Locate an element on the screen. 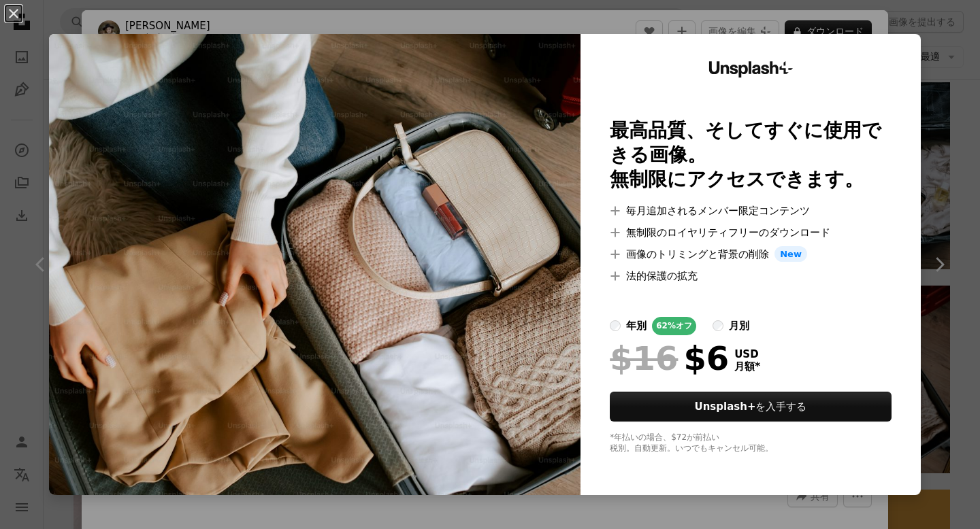  li: 無制限のロイヤリティフリーのダウンロード is located at coordinates (751, 232).